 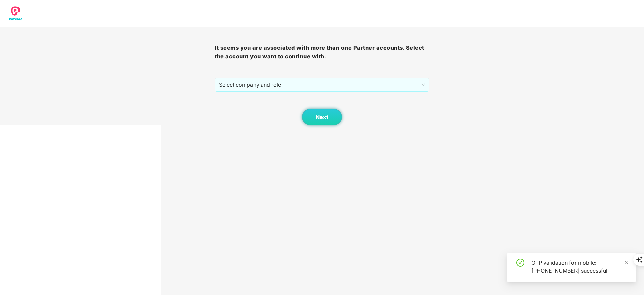 What do you see at coordinates (322, 117) in the screenshot?
I see `button: Next` at bounding box center [322, 117].